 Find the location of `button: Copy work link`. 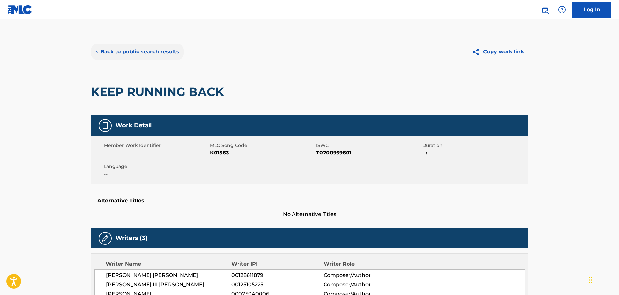

button: Copy work link is located at coordinates (498, 52).